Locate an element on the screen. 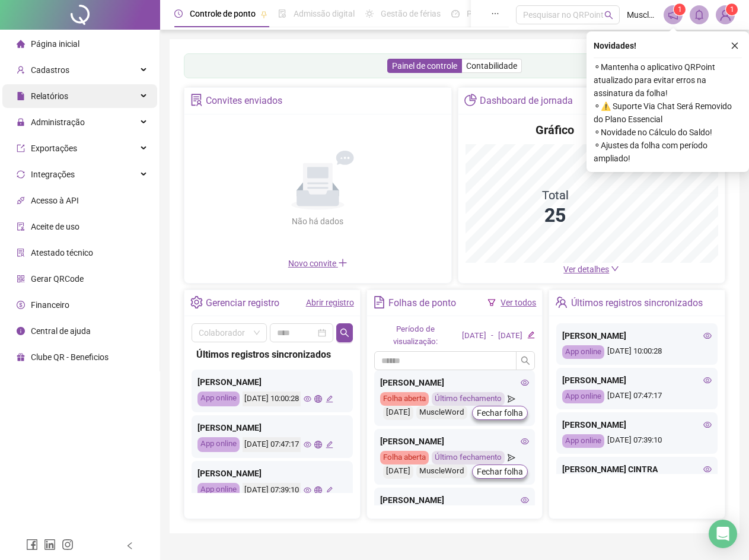 The width and height of the screenshot is (749, 560). span: Relatórios is located at coordinates (50, 96).